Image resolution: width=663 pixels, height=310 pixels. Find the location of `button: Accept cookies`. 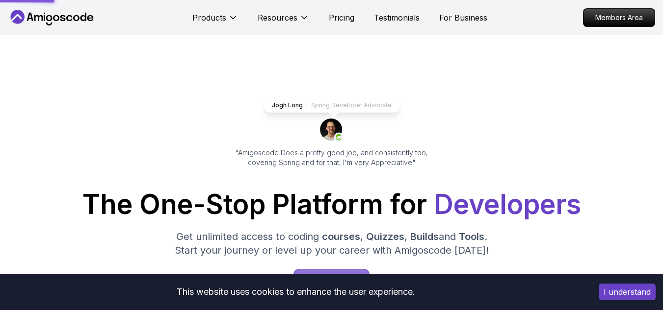

button: Accept cookies is located at coordinates (627, 292).